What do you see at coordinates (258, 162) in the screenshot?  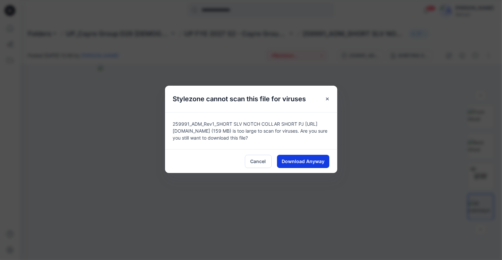 I see `button: Cancel` at bounding box center [258, 162].